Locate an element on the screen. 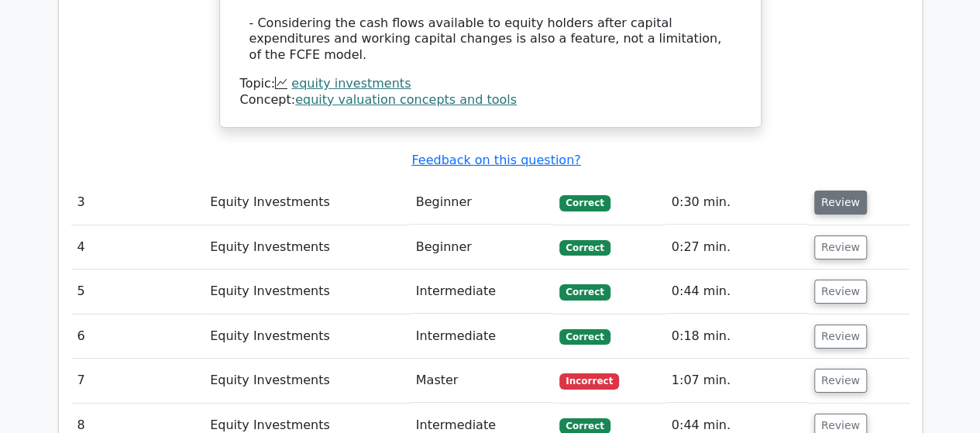  a: Feedback on this question? is located at coordinates (495, 159).